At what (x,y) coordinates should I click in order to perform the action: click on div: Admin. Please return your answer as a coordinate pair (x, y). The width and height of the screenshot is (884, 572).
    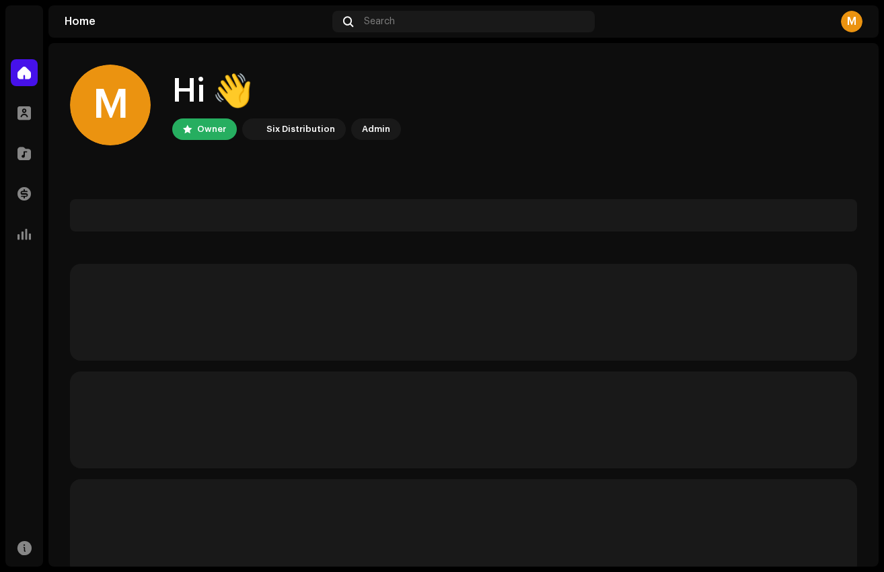
    Looking at the image, I should click on (376, 129).